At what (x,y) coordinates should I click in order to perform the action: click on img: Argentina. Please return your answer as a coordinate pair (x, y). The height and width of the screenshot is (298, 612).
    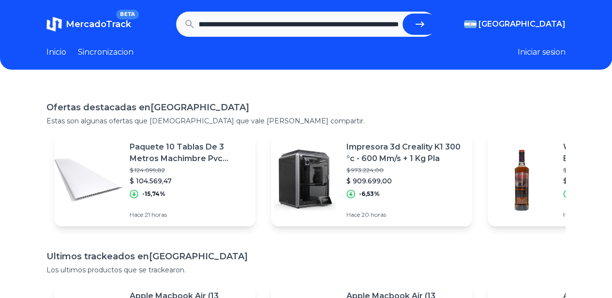
    Looking at the image, I should click on (470, 24).